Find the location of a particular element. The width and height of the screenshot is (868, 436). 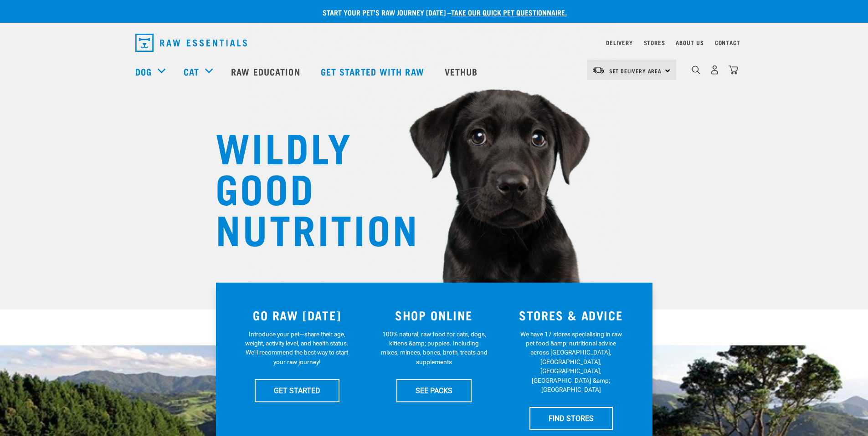

a: Contact is located at coordinates (728, 42).